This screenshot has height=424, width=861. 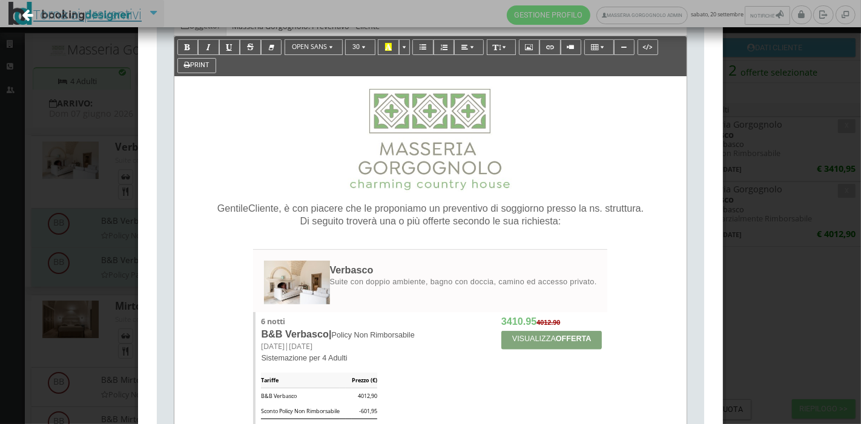 What do you see at coordinates (300, 412) in the screenshot?
I see `td: Sconto Policy Non Rimborsabile` at bounding box center [300, 412].